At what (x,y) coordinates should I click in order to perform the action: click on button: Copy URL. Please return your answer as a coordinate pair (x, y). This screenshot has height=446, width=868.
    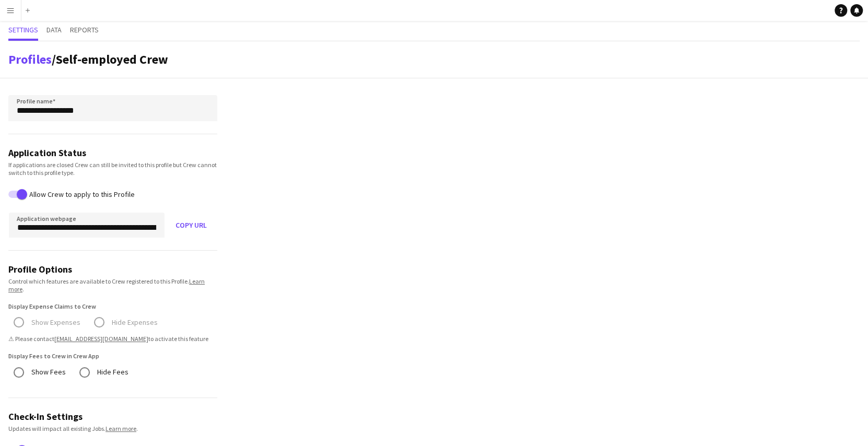
    Looking at the image, I should click on (191, 225).